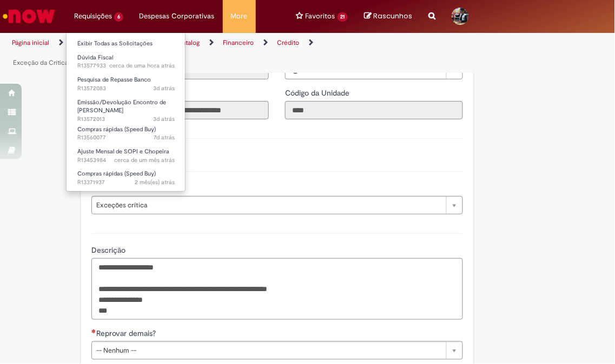  Describe the element at coordinates (126, 44) in the screenshot. I see `a: Exibir Todas as Solicitações` at that location.